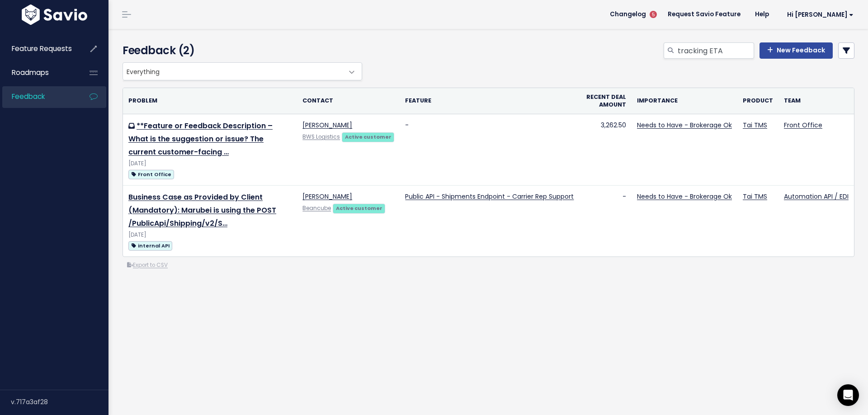 The height and width of the screenshot is (415, 868). I want to click on th: Importance, so click(684, 101).